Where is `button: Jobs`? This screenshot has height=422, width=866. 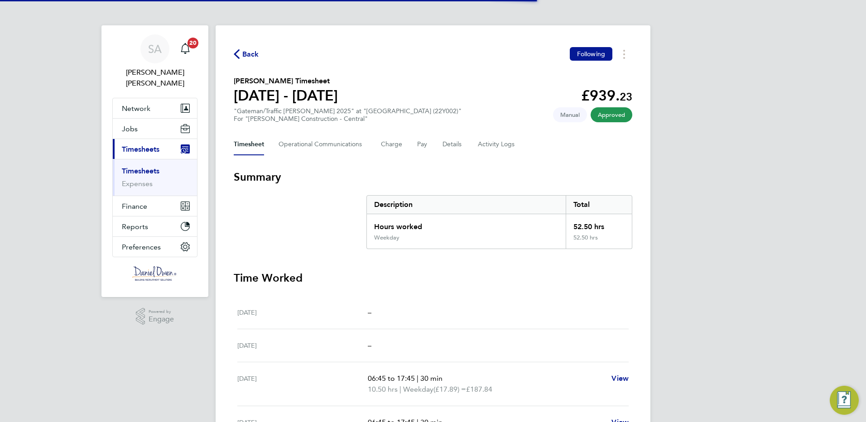
button: Jobs is located at coordinates (155, 129).